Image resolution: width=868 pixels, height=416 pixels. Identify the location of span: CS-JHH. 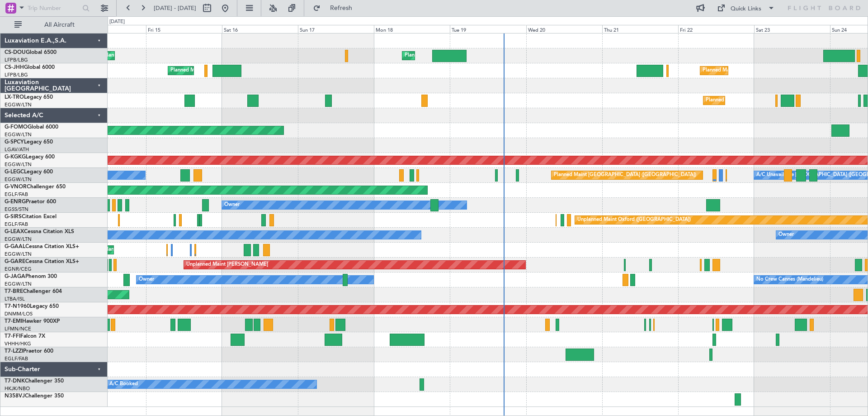
(14, 67).